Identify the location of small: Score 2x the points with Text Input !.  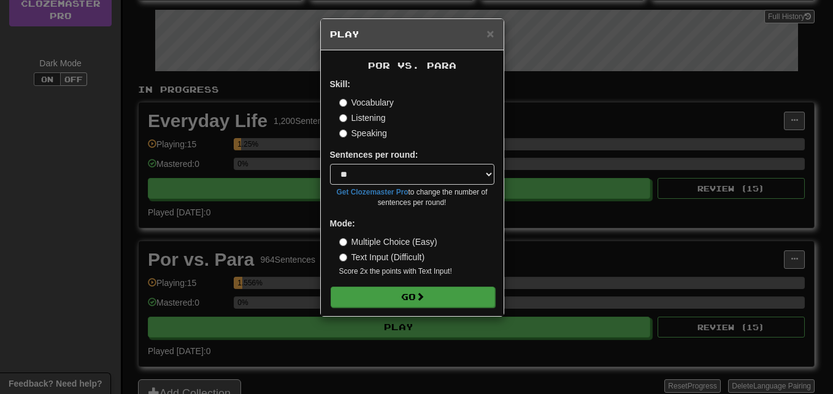
(417, 271).